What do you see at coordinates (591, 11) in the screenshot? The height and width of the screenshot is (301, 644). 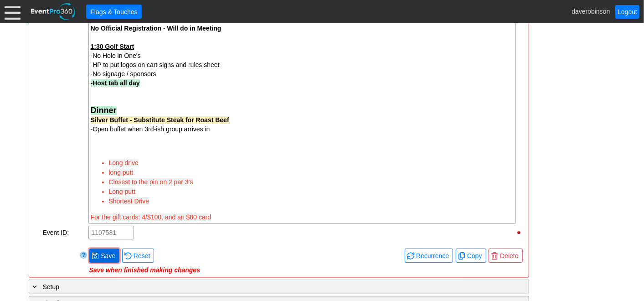 I see `span: daverobinson` at bounding box center [591, 11].